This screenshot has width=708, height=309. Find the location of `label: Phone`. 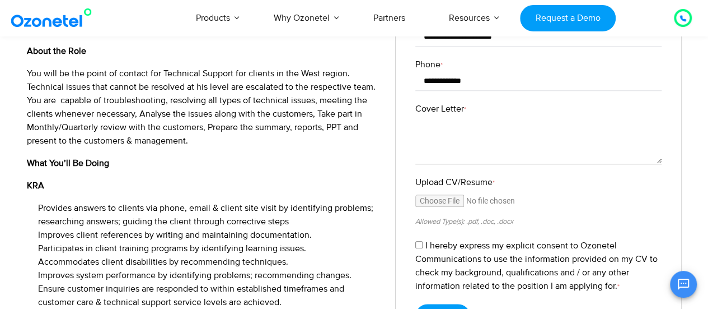

label: Phone is located at coordinates (539, 64).